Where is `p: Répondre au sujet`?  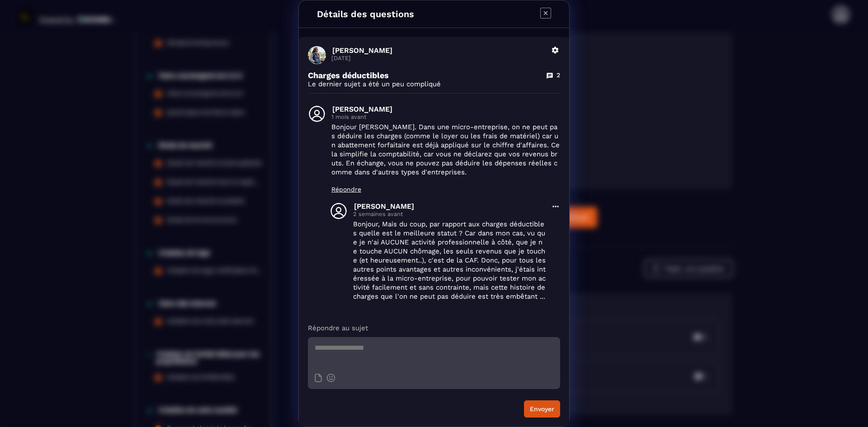 p: Répondre au sujet is located at coordinates (434, 328).